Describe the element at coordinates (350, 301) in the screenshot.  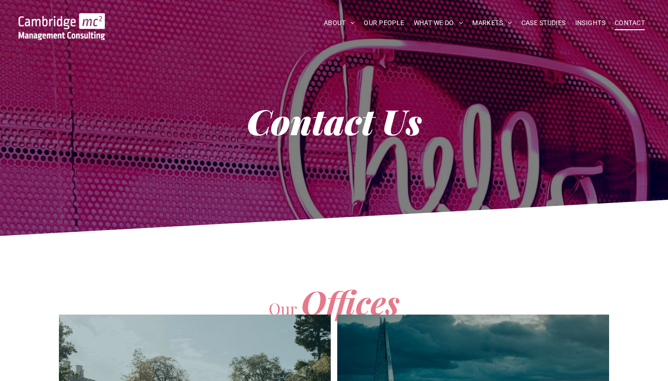
I see `span: Offices` at that location.